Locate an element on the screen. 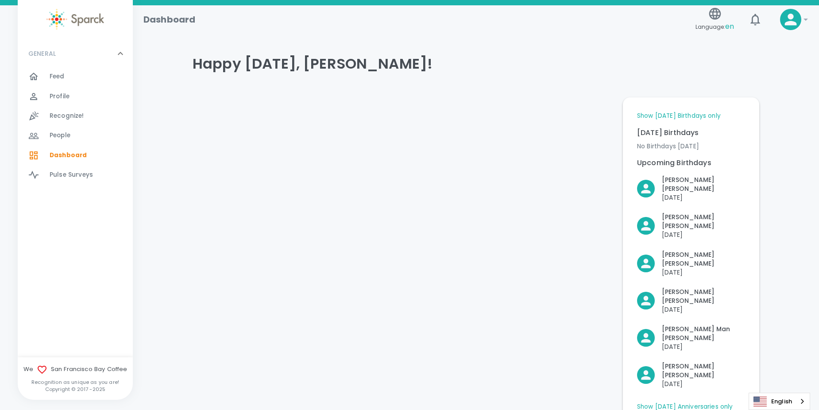 The image size is (819, 410). a: Pulse Surveys is located at coordinates (75, 175).